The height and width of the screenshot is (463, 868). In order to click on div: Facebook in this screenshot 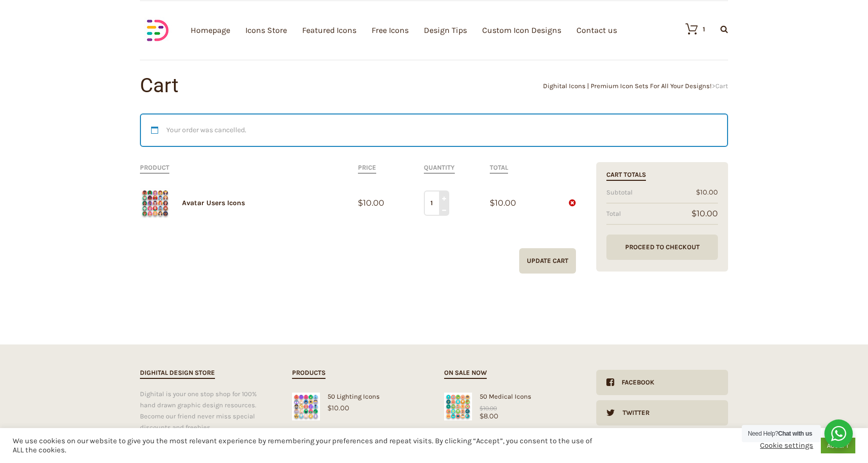, I will do `click(634, 383)`.